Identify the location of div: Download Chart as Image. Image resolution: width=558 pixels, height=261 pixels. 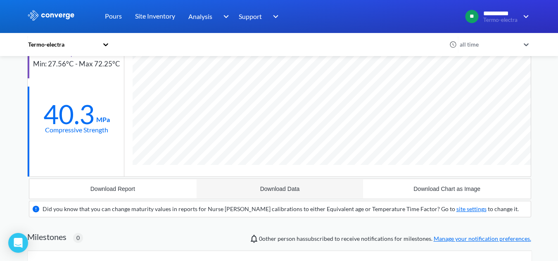
(447, 189).